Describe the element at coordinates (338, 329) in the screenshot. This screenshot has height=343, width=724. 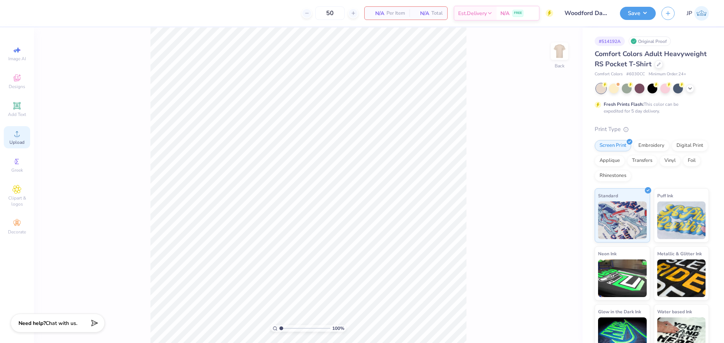
I see `span: 100 %` at that location.